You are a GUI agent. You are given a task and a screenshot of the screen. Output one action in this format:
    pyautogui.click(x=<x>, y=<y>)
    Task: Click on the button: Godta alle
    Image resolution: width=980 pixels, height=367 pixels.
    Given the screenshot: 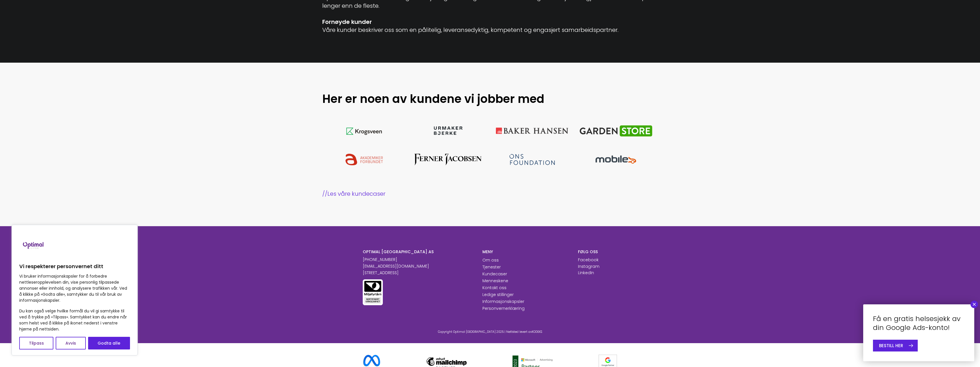 What is the action you would take?
    pyautogui.click(x=109, y=343)
    